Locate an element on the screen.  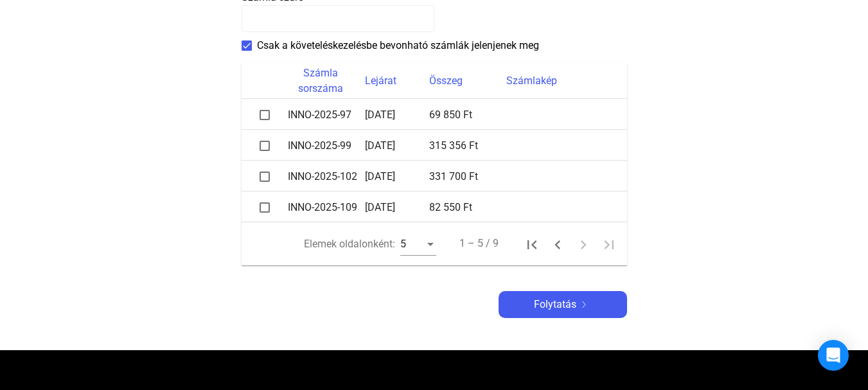
button: Következő oldal is located at coordinates (583, 245).